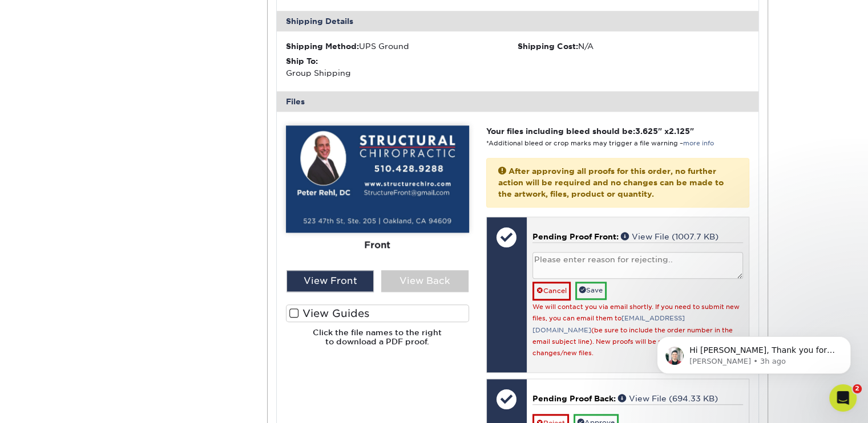 The height and width of the screenshot is (423, 868). Describe the element at coordinates (699, 143) in the screenshot. I see `a: more info` at that location.